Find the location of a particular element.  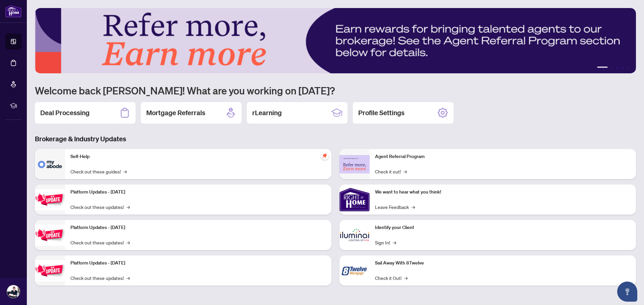

h2: Mortgage Referrals is located at coordinates (176, 113).